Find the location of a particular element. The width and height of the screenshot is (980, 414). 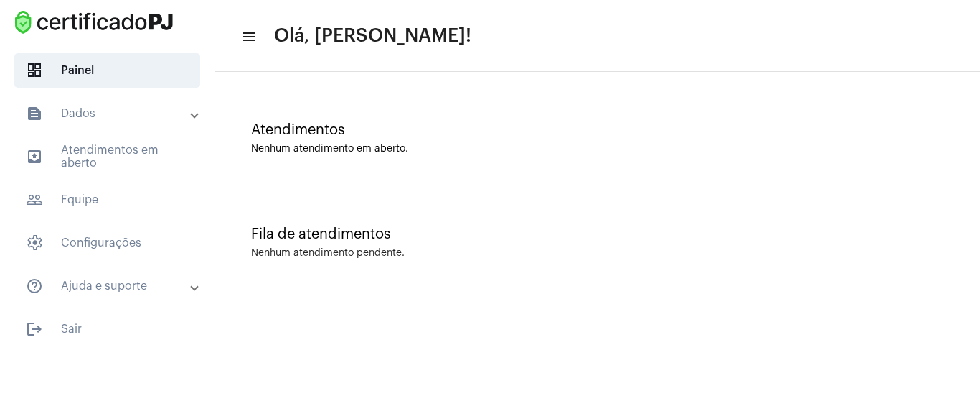

span: Atendimentos em aberto is located at coordinates (107, 156).